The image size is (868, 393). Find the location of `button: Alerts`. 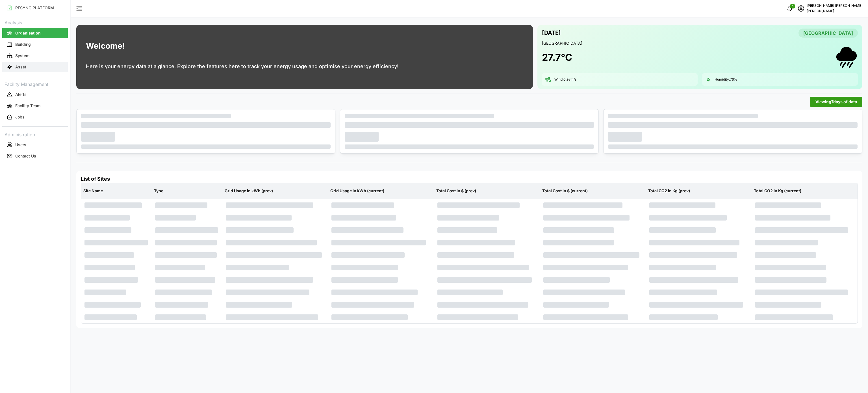

button: Alerts is located at coordinates (35, 95).